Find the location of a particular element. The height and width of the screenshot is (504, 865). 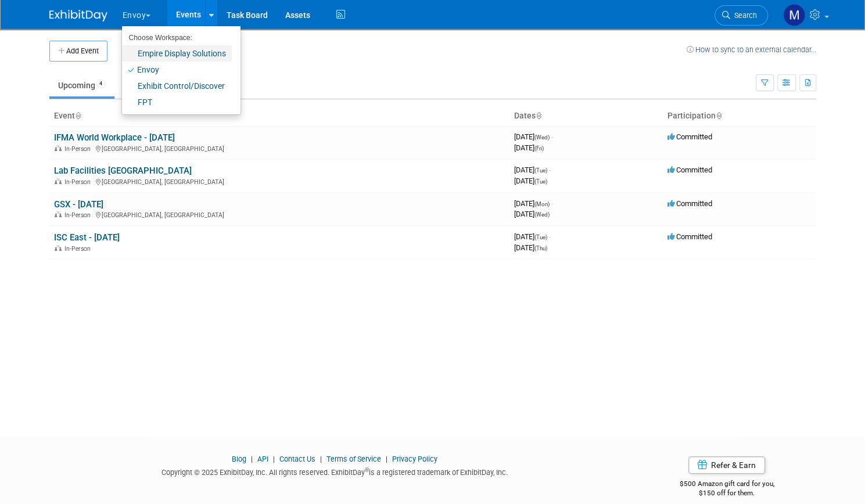

th: Dates is located at coordinates (587, 116).